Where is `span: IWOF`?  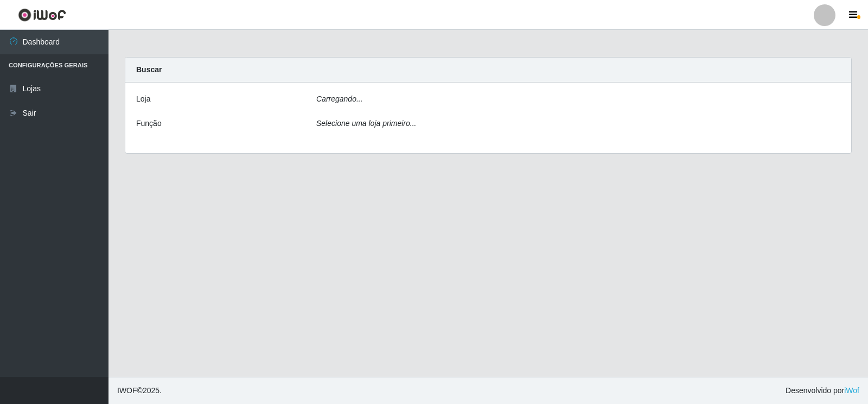 span: IWOF is located at coordinates (127, 390).